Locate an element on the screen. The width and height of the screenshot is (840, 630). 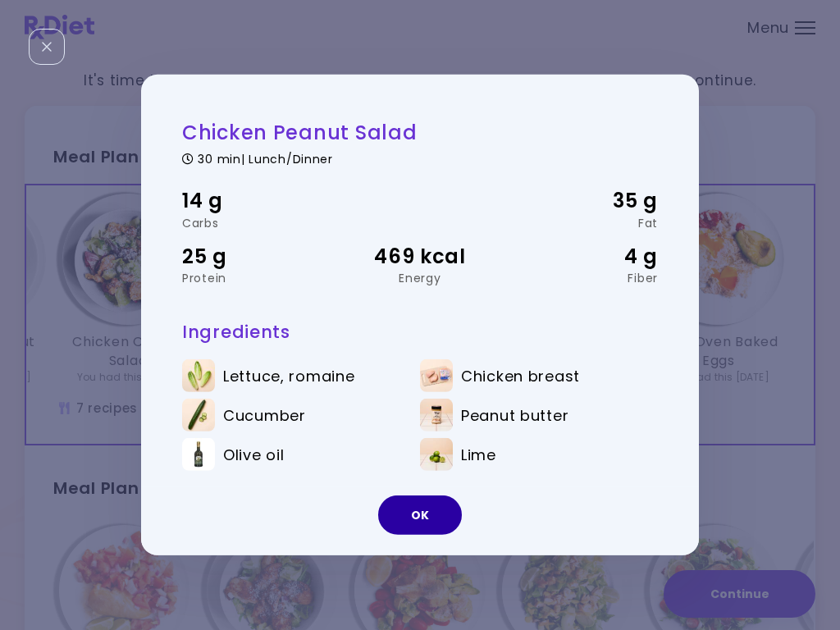
div: 4 g is located at coordinates (578, 256).